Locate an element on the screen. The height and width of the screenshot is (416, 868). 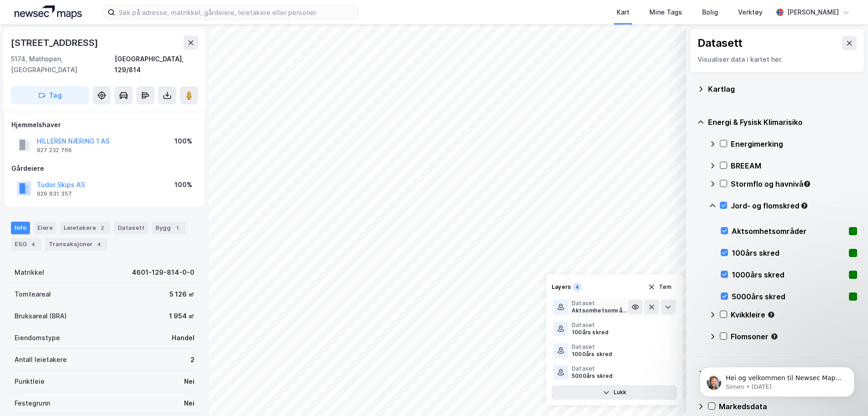
div: Stormflo og havnivå is located at coordinates (794, 184).